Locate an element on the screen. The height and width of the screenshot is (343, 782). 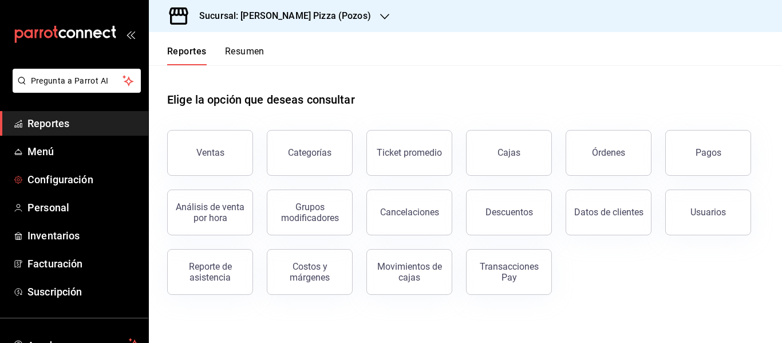
div: Reporte de asistencia is located at coordinates (210, 272).